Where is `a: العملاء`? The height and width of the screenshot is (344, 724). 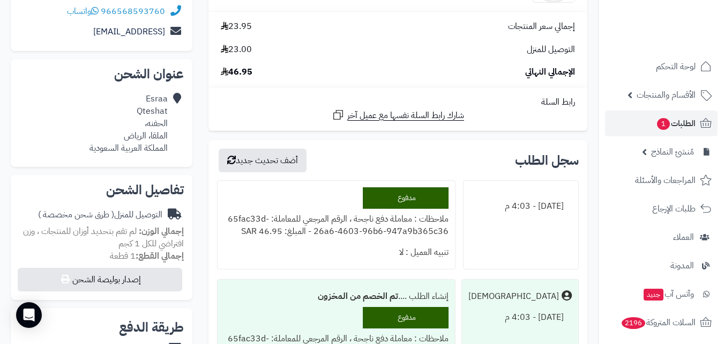 a: العملاء is located at coordinates (662, 237).